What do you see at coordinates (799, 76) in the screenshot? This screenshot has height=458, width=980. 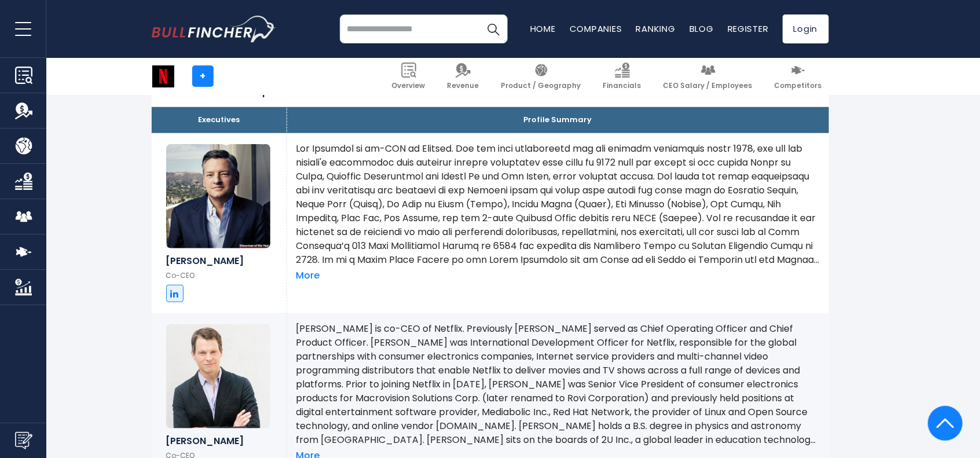 I see `a: Competitors` at bounding box center [799, 76].